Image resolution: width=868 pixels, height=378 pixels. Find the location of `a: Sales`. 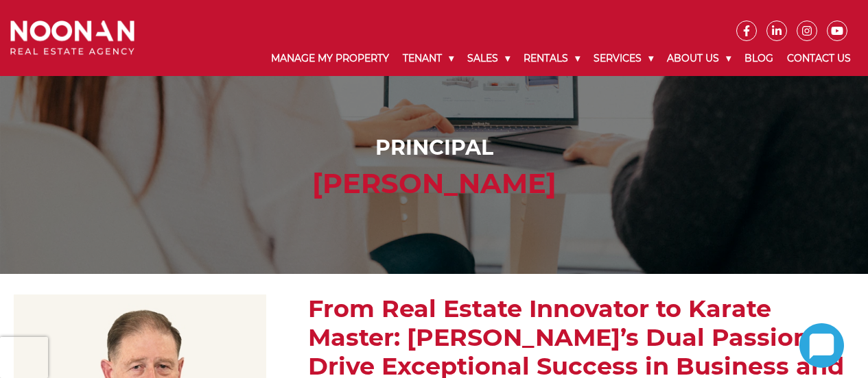

a: Sales is located at coordinates (488, 58).